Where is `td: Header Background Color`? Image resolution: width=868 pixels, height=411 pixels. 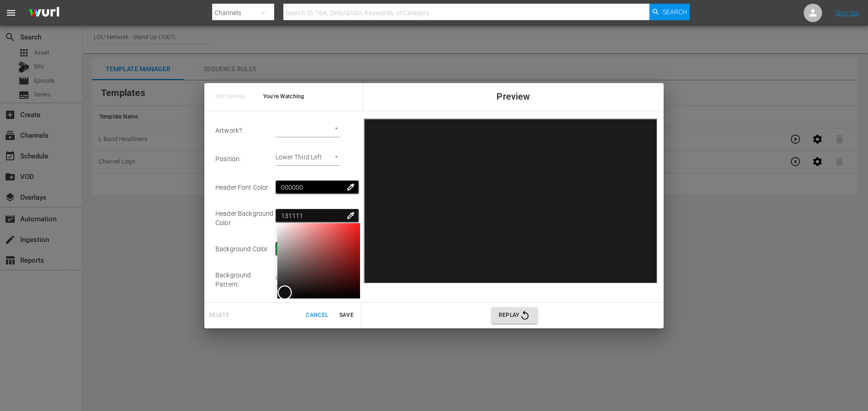 td: Header Background Color is located at coordinates (245, 218).